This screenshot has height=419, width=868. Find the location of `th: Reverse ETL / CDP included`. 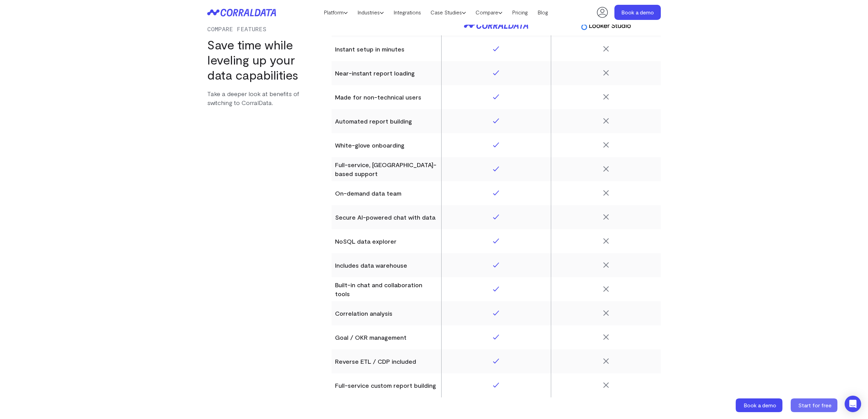

th: Reverse ETL / CDP included is located at coordinates (386, 362).